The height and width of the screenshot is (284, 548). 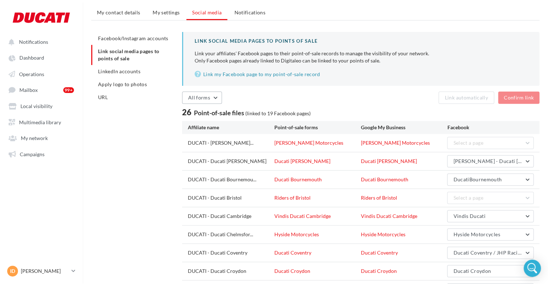 What do you see at coordinates (476, 234) in the screenshot?
I see `span: Hyside Motorcycles` at bounding box center [476, 234].